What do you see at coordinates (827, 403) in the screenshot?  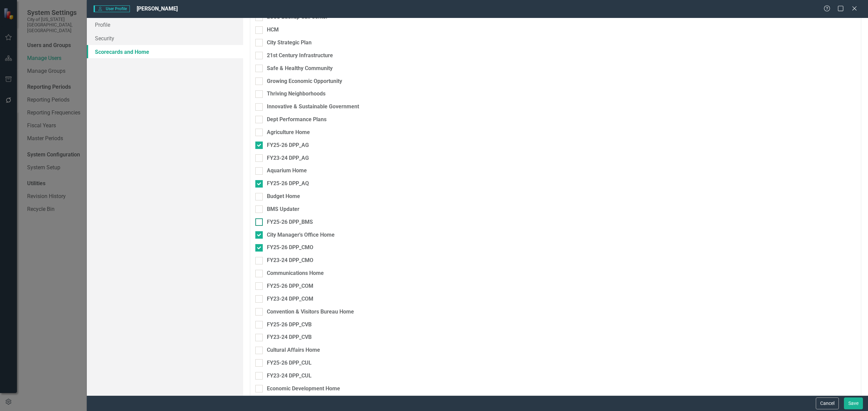 I see `button: Cancel` at bounding box center [827, 403].